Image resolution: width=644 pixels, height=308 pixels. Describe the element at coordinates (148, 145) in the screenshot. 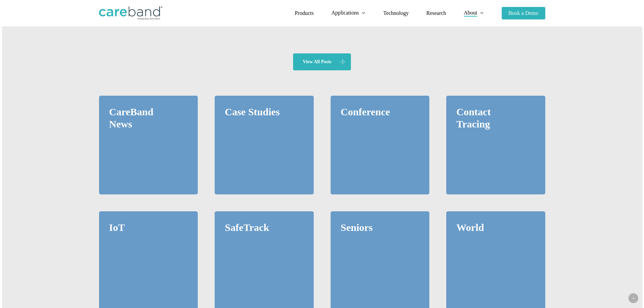

I see `a: CareBand News` at that location.